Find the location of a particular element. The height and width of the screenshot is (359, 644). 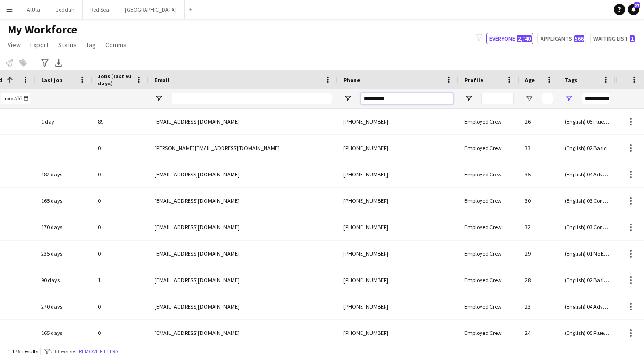

input: Email Filter Input is located at coordinates (252, 98).